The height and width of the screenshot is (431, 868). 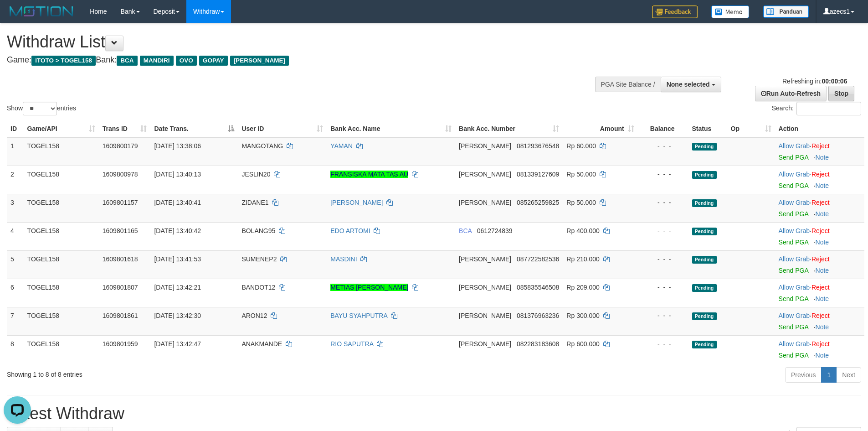 I want to click on td: 1, so click(x=15, y=151).